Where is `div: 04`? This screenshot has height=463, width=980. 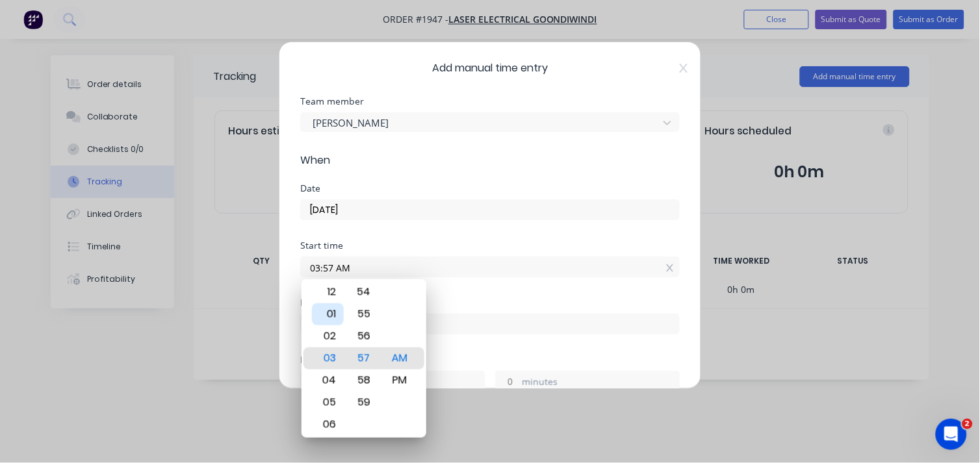 div: 04 is located at coordinates (327, 380).